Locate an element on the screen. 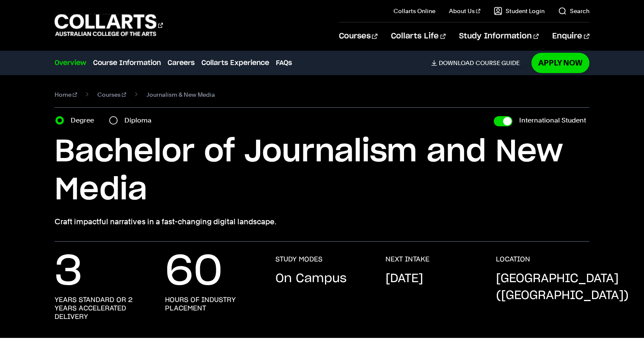  a: Collarts Experience is located at coordinates (235, 63).